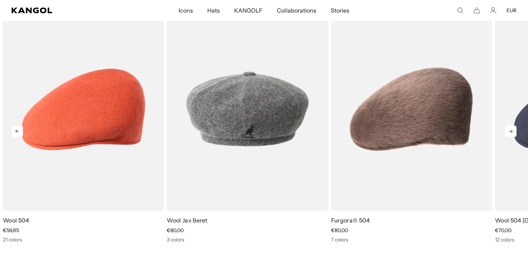 The width and height of the screenshot is (528, 268). Describe the element at coordinates (412, 109) in the screenshot. I see `img: Furgora® 504` at that location.